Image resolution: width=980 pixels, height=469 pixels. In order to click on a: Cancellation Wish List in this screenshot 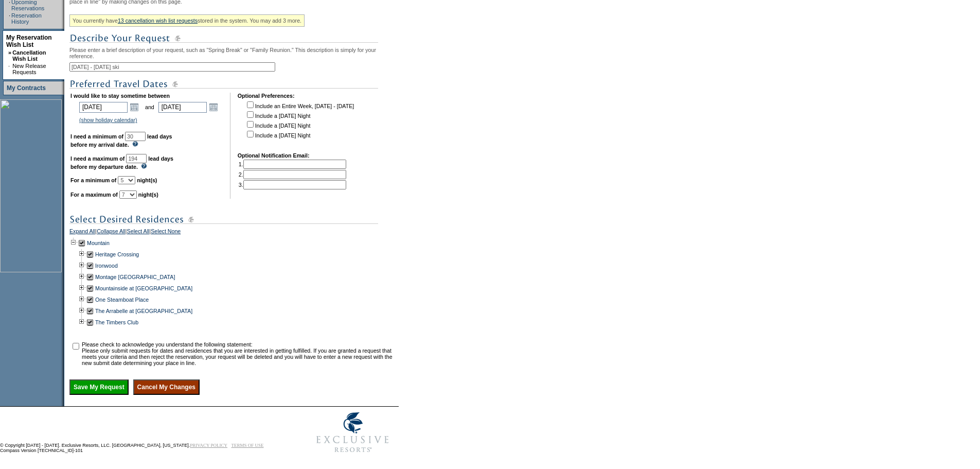, I will do `click(29, 55)`.